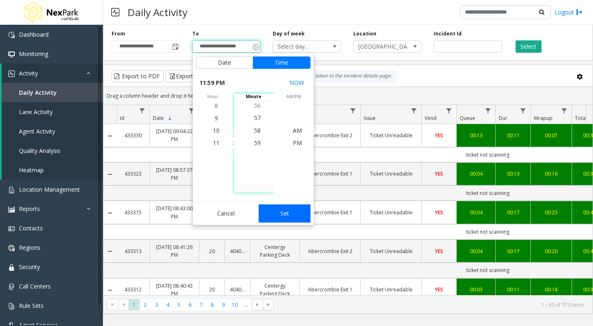  Describe the element at coordinates (297, 83) in the screenshot. I see `button: Select now` at that location.